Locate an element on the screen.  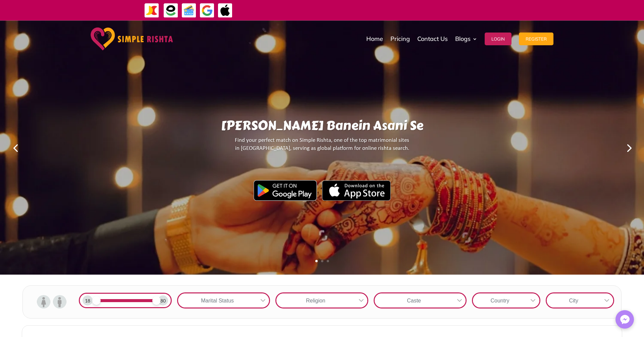
img: EasyPaisa-icon is located at coordinates (171, 11).